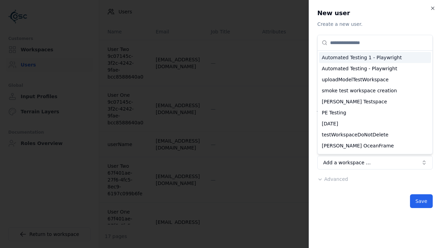 The image size is (441, 248). What do you see at coordinates (375, 135) in the screenshot?
I see `div: testWorkspaceDoNotDelete` at bounding box center [375, 135].